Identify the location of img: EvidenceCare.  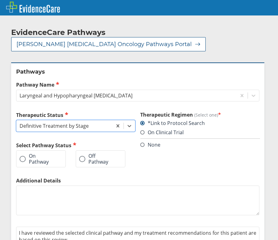
(33, 7).